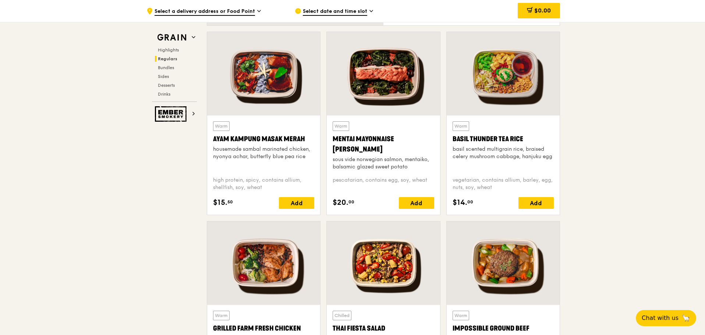 This screenshot has width=705, height=335. I want to click on img: Ember Smokery web logo, so click(172, 114).